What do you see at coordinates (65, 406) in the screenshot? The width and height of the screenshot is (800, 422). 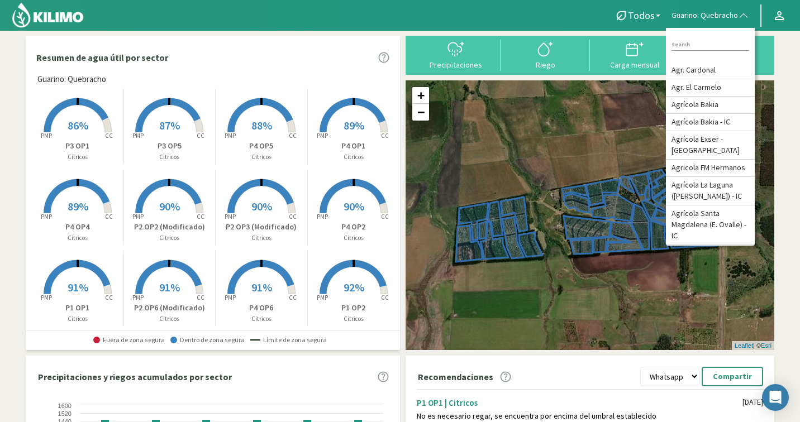 I see `text: 1600` at bounding box center [65, 406].